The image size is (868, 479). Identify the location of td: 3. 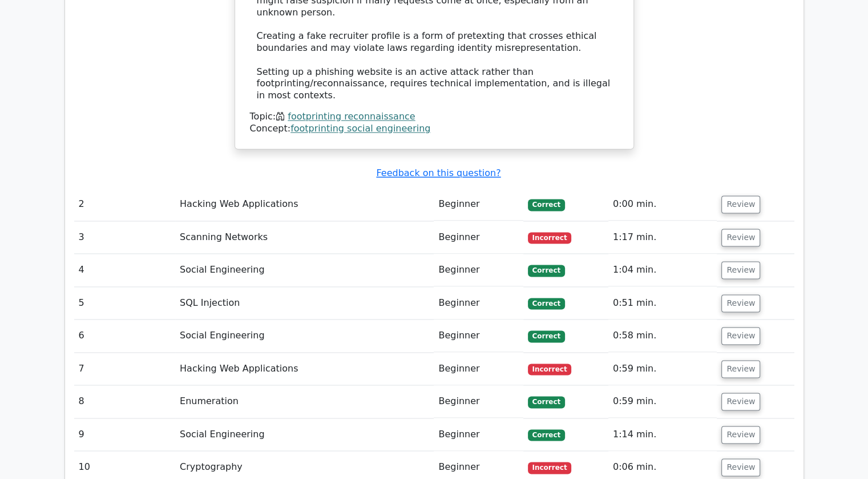
(125, 237).